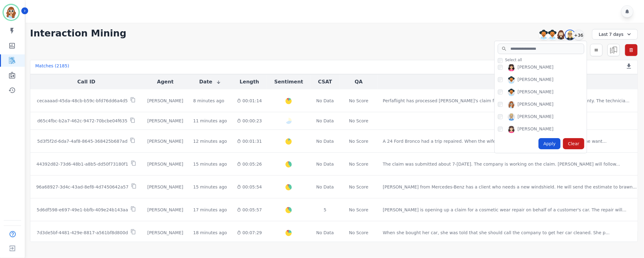  Describe the element at coordinates (210, 233) in the screenshot. I see `div: 18 minutes ago` at that location.